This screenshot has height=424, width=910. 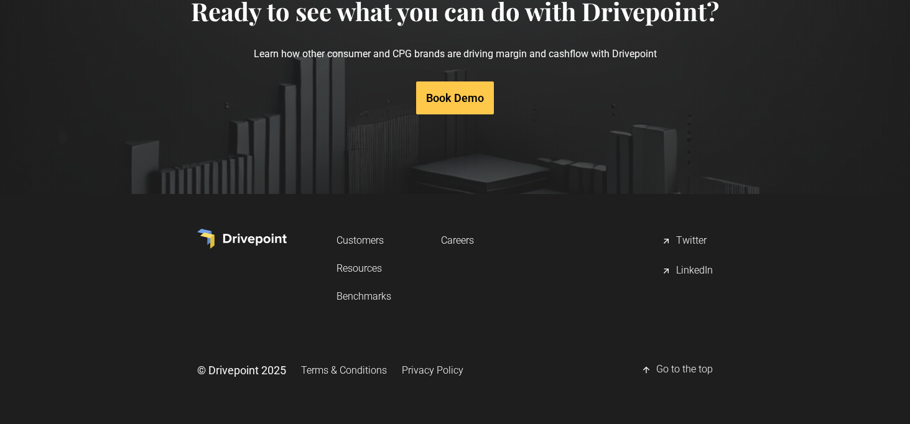 What do you see at coordinates (677, 370) in the screenshot?
I see `a: Go to the top` at bounding box center [677, 370].